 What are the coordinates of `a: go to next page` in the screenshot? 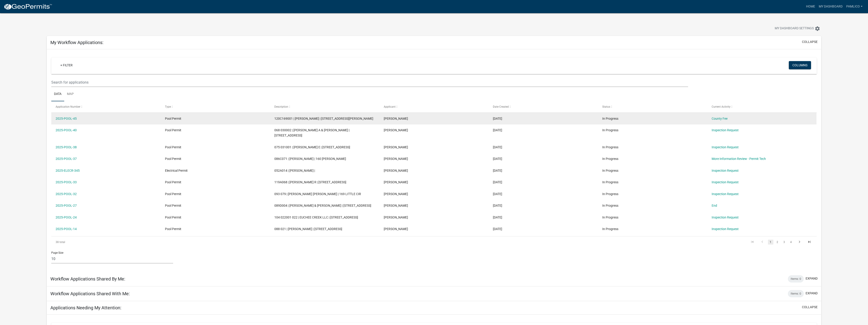 It's located at (799, 242).